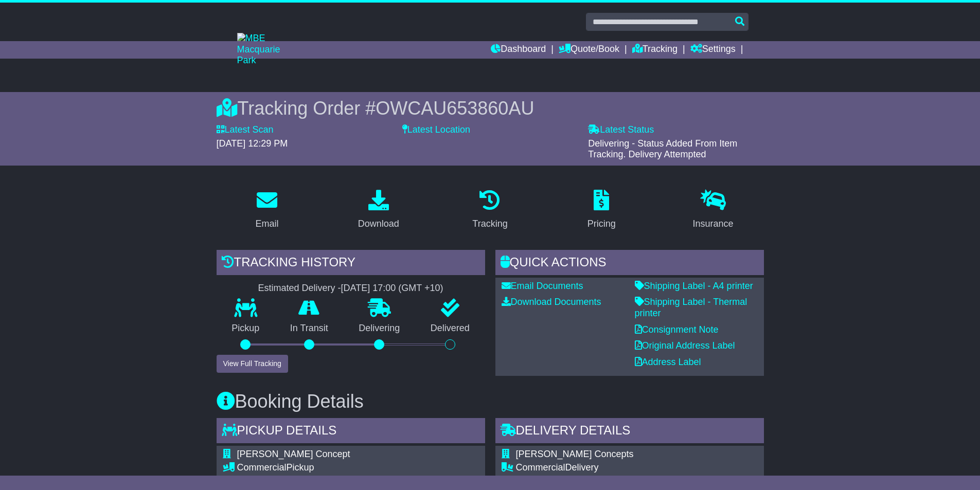 The height and width of the screenshot is (490, 980). What do you see at coordinates (246, 329) in the screenshot?
I see `p: Pickup` at bounding box center [246, 329].